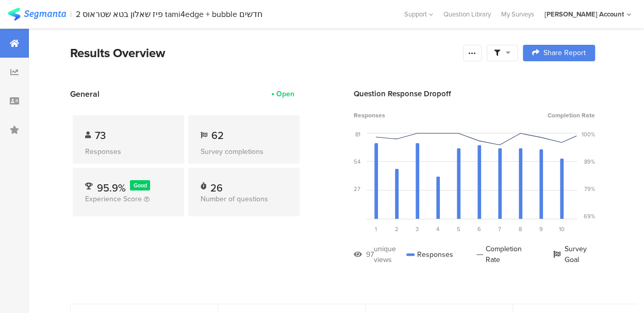 The image size is (644, 313). I want to click on span: 2, so click(397, 229).